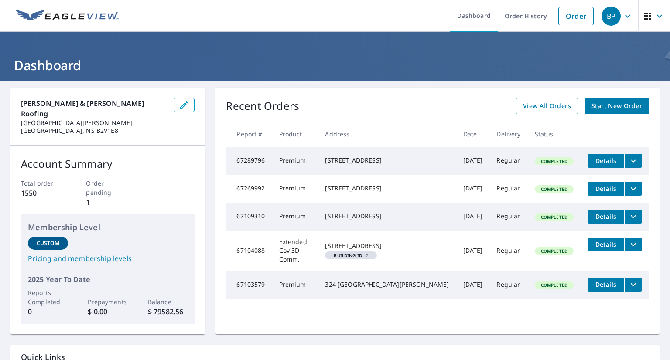 The image size is (670, 360). I want to click on button: filesDropdownBtn-67269992, so click(633, 189).